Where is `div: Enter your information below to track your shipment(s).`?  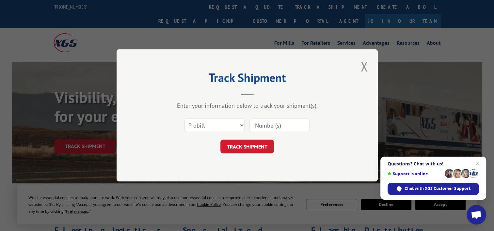 div: Enter your information below to track your shipment(s). is located at coordinates (247, 106).